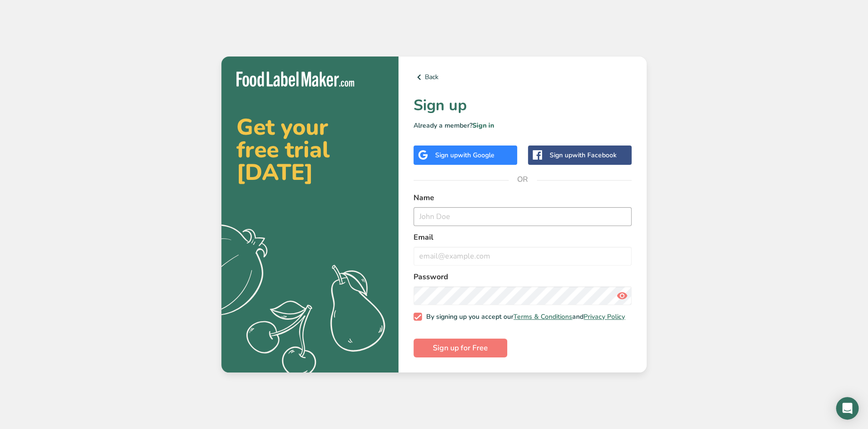  I want to click on a: Terms & Conditions, so click(543, 316).